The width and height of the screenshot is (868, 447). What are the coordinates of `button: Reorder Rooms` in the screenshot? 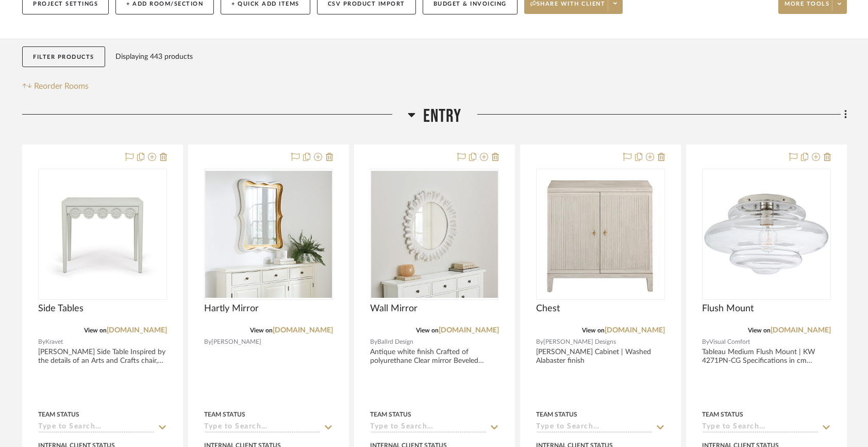 It's located at (55, 86).